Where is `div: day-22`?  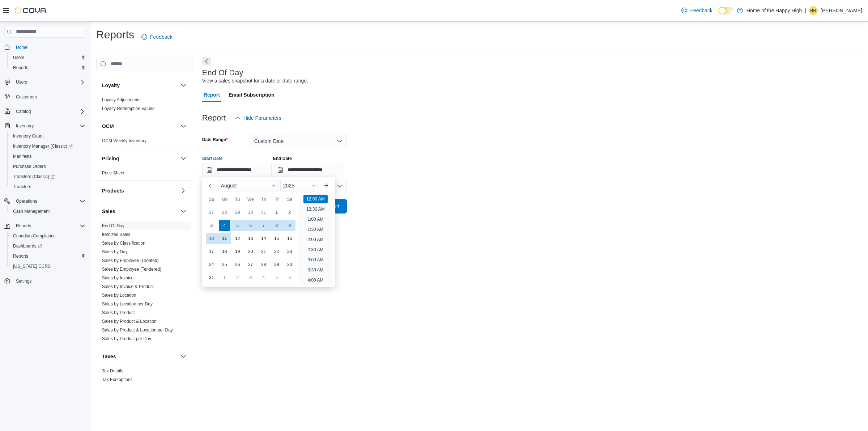 div: day-22 is located at coordinates (277, 251).